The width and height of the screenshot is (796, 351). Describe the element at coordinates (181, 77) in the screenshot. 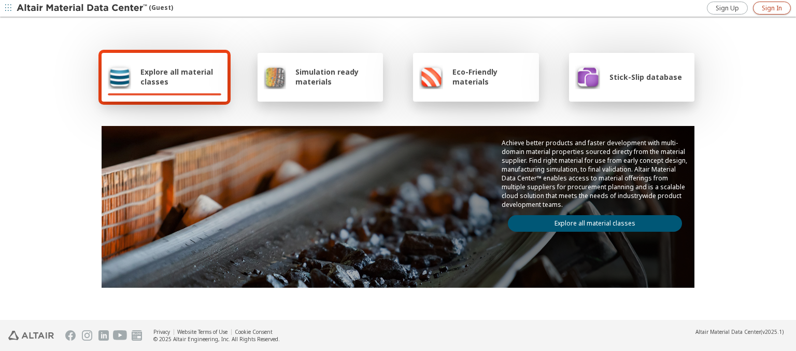

I see `span: Explore all material classes` at that location.